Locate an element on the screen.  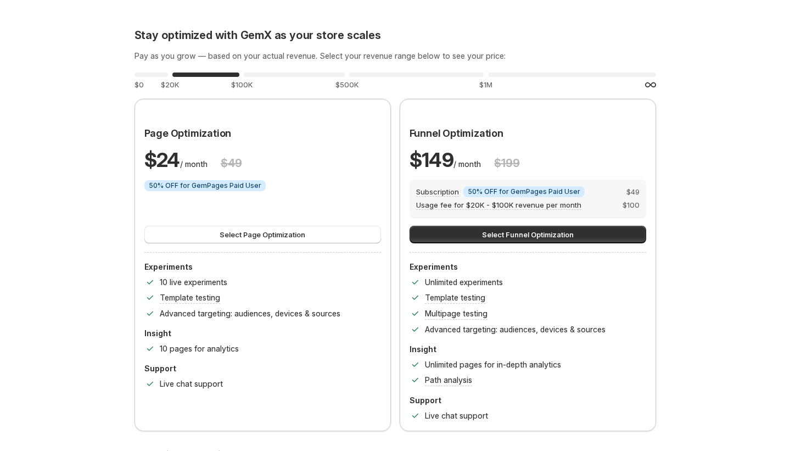
span: $20K is located at coordinates (170, 85).